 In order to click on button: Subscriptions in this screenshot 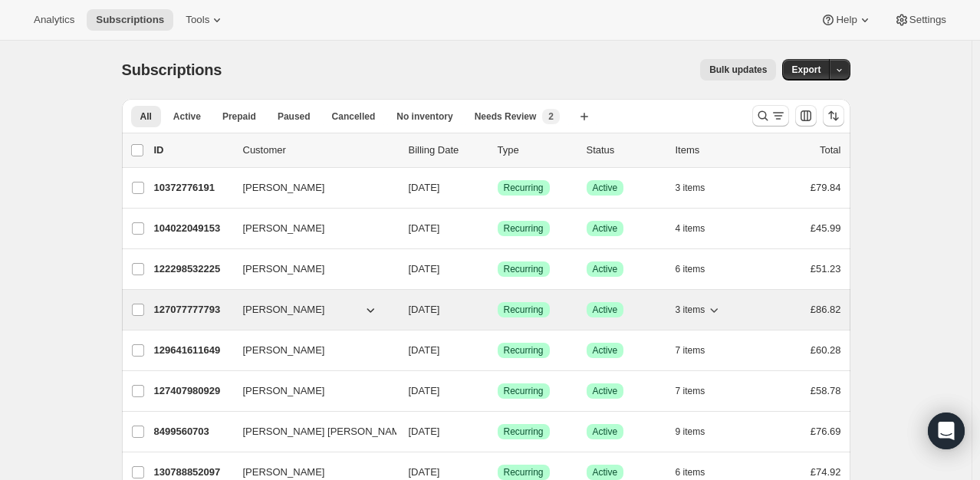, I will do `click(130, 20)`.